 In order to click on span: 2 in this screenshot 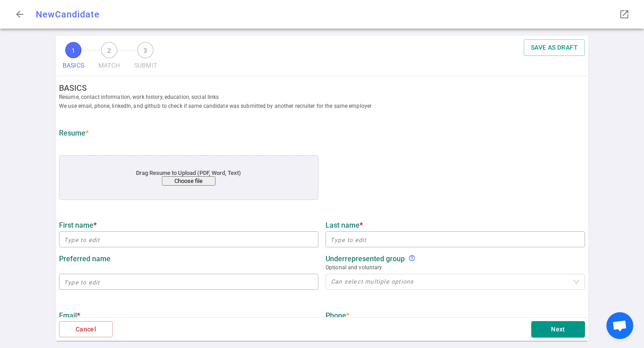, I will do `click(109, 50)`.